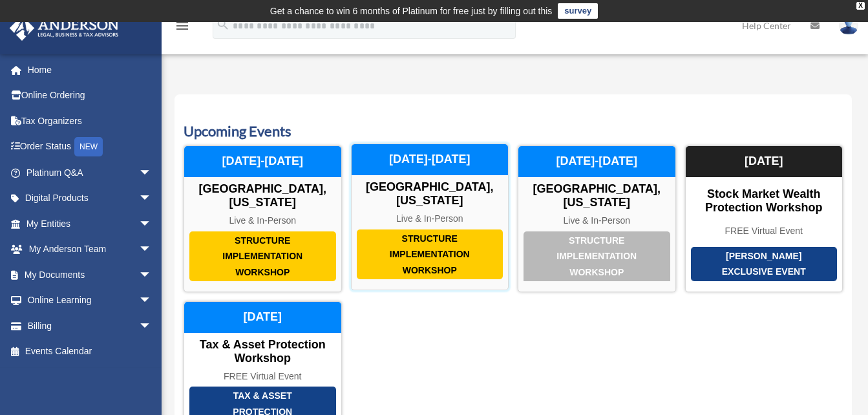  What do you see at coordinates (90, 326) in the screenshot?
I see `a: Billingarrow_drop_down` at bounding box center [90, 326].